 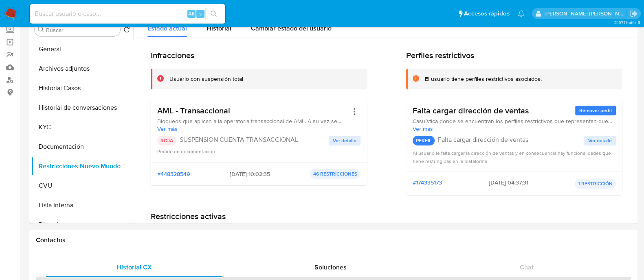 I want to click on button: Buscar, so click(x=41, y=30).